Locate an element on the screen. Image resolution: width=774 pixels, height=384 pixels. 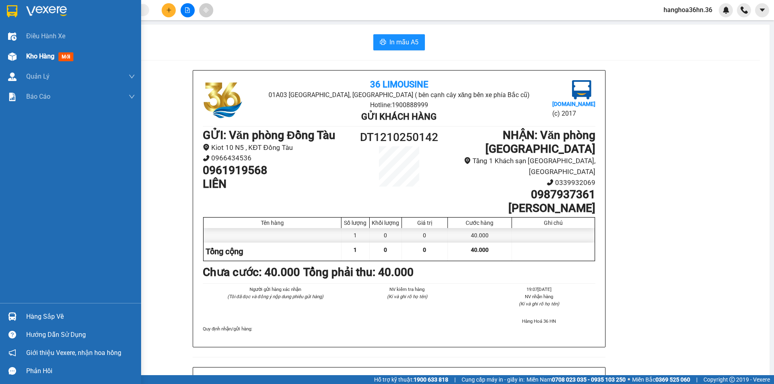
button: plus is located at coordinates (169, 10).